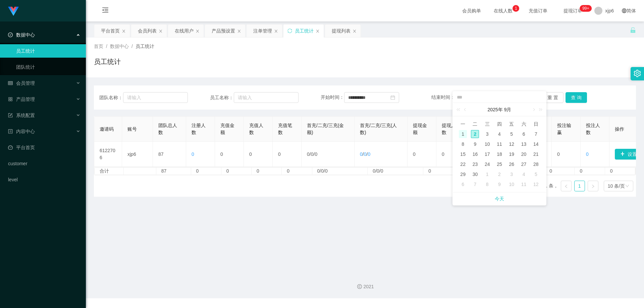 This screenshot has height=308, width=644. Describe the element at coordinates (516, 8) in the screenshot. I see `p: 1` at that location.